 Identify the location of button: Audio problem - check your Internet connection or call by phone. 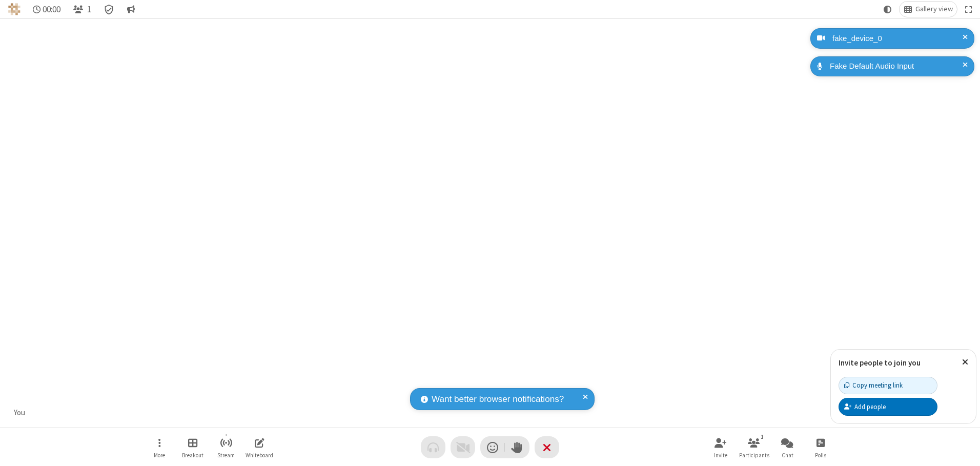
(433, 447).